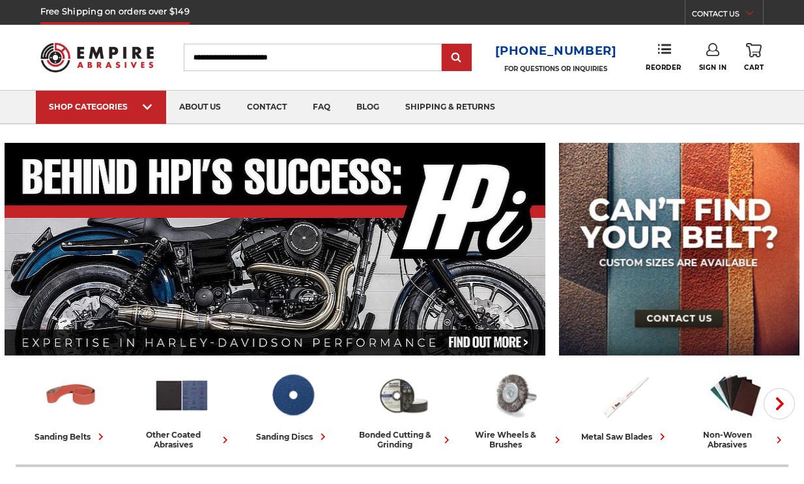  I want to click on a: non-woven abrasives, so click(736, 408).